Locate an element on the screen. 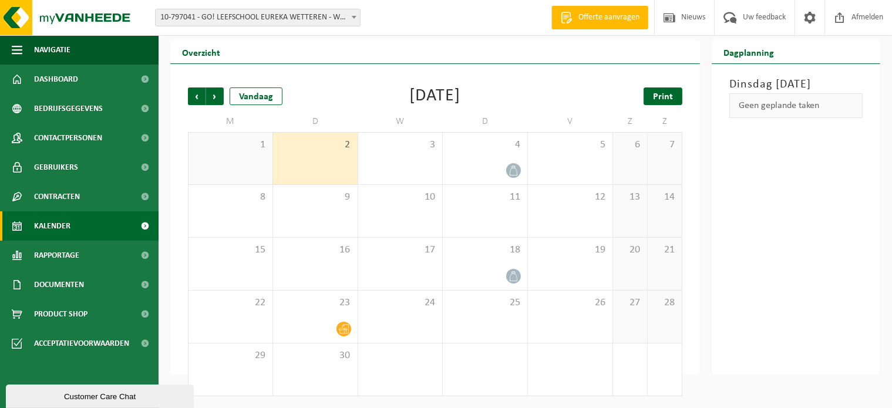  span: 22 is located at coordinates (230, 303).